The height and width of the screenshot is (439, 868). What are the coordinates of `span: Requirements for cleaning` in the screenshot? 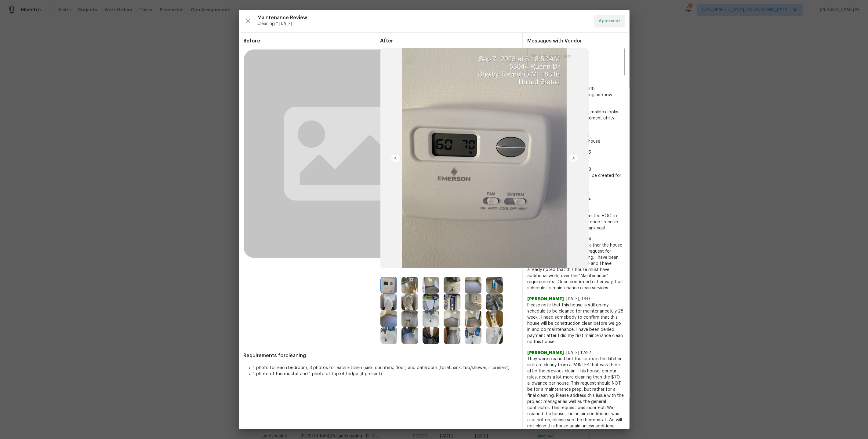 It's located at (380, 355).